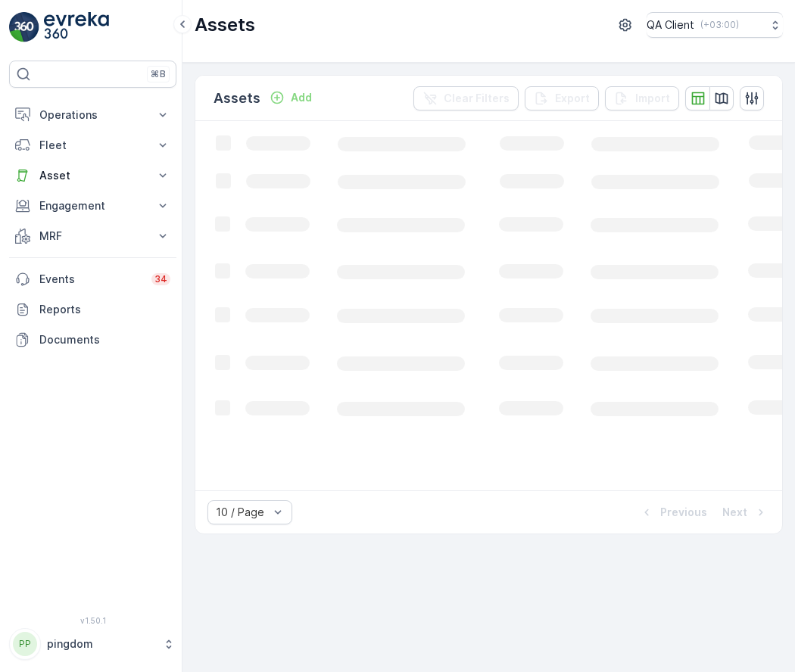 The height and width of the screenshot is (672, 795). Describe the element at coordinates (652, 98) in the screenshot. I see `p: Import` at that location.